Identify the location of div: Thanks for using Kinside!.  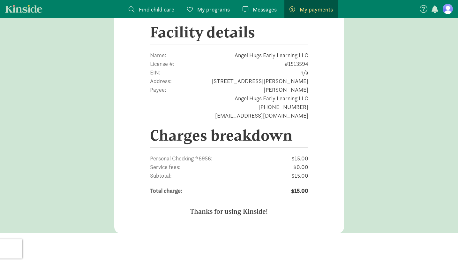
(229, 208).